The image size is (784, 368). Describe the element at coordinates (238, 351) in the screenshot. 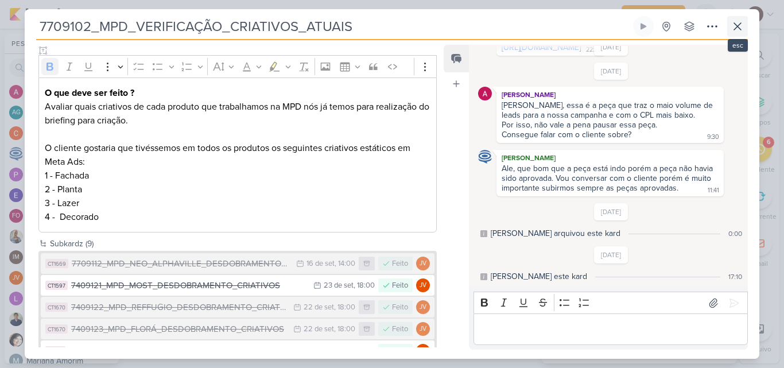

I see `button: IM203 7709221_MPD_AJUSTES_NEO_ALPHAVILLE_DESDOBRAMENTO_DE_PEÇAS Feito` at that location.